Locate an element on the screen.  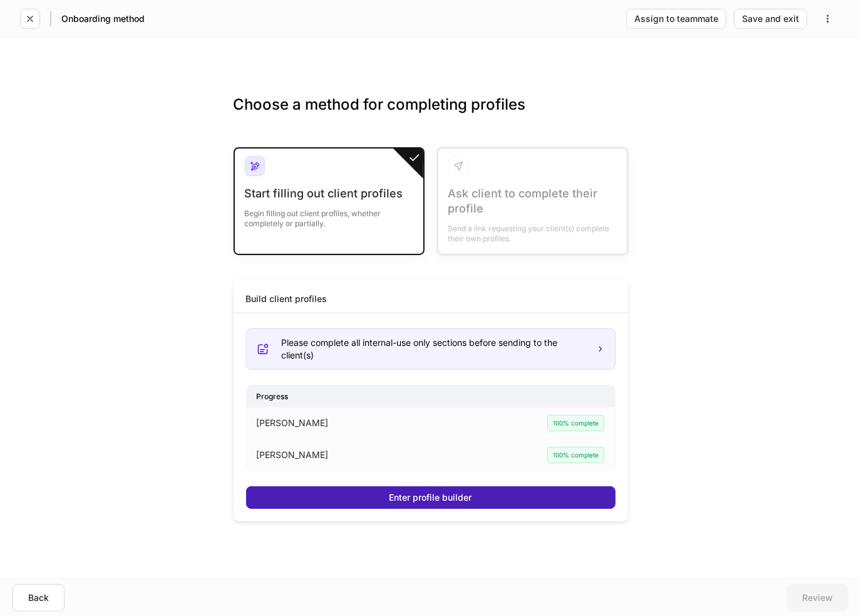
button: Back is located at coordinates (38, 598).